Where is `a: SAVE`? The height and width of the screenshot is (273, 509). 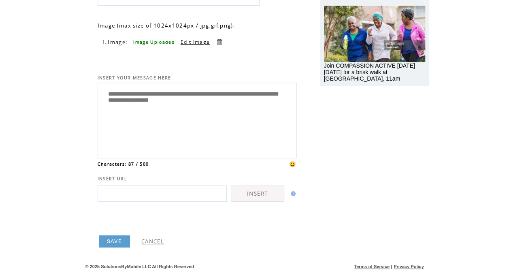 a: SAVE is located at coordinates (114, 242).